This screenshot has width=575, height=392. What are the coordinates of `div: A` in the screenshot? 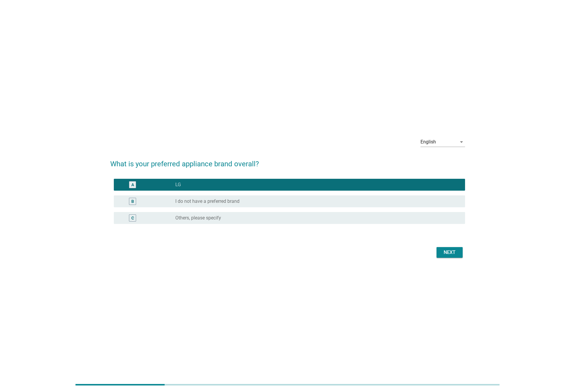 It's located at (132, 185).